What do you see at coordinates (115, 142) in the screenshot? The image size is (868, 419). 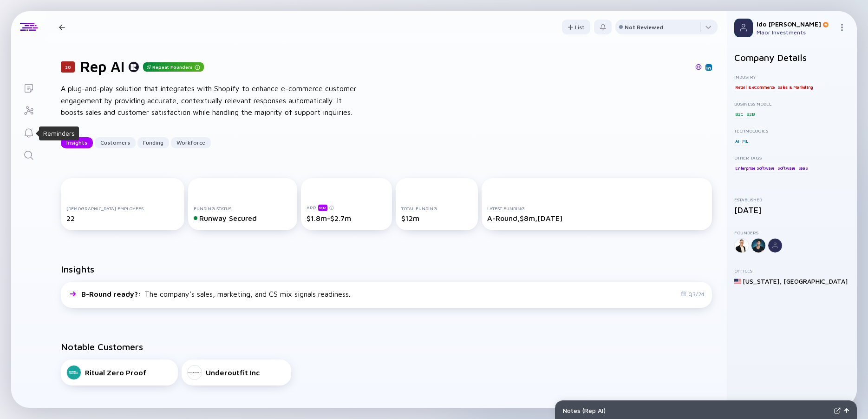 I see `button: Customers` at bounding box center [115, 142].